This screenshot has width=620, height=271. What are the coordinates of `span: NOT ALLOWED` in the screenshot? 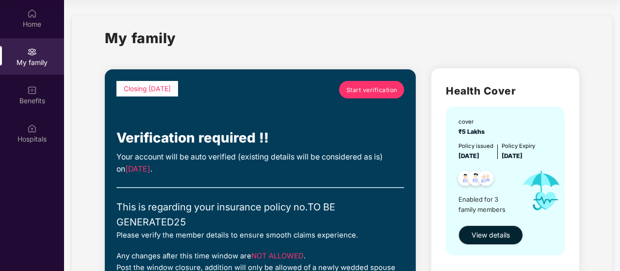 It's located at (278, 256).